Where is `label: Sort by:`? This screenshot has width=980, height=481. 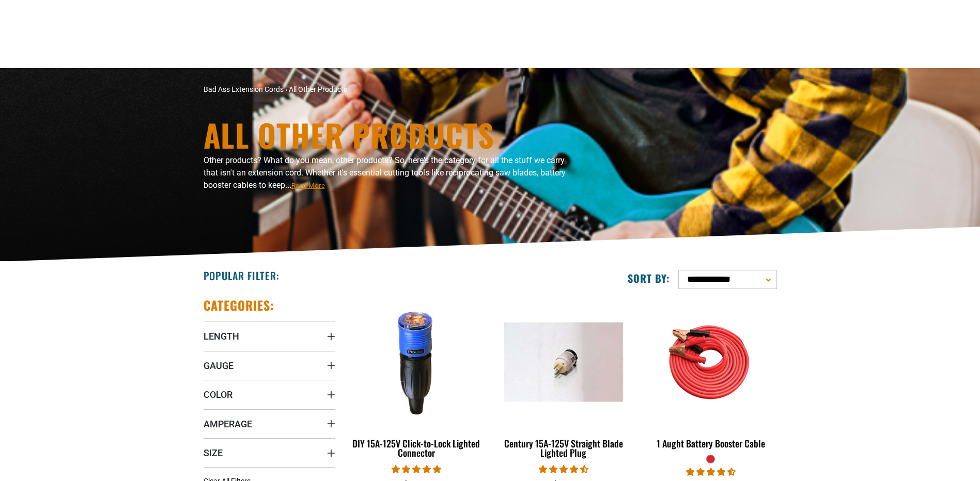 label: Sort by: is located at coordinates (649, 279).